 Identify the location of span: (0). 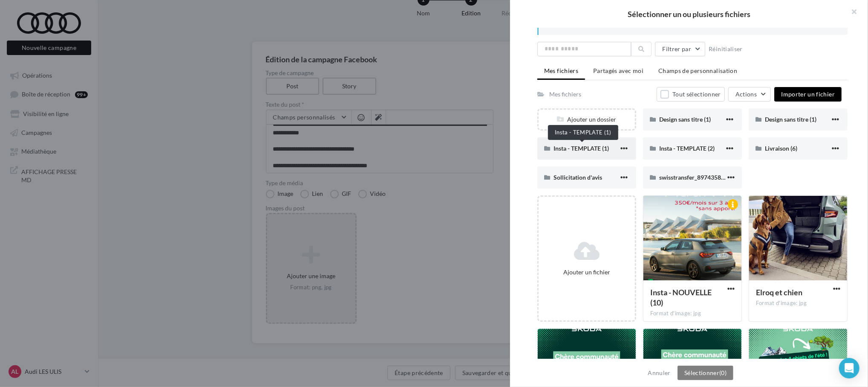
(723, 373).